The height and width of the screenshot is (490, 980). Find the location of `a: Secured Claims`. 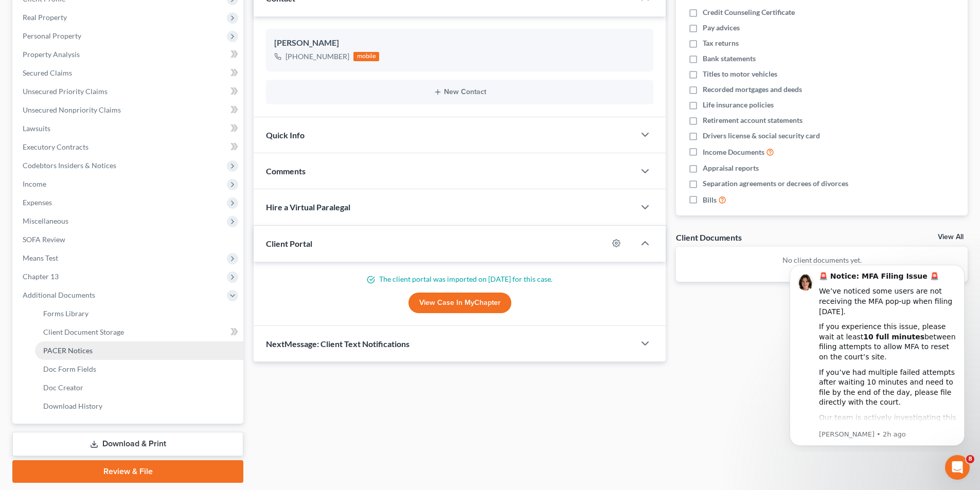

a: Secured Claims is located at coordinates (129, 73).